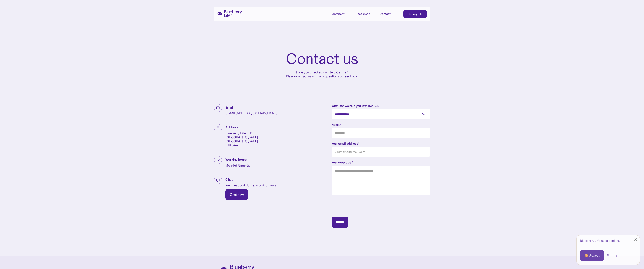 The width and height of the screenshot is (644, 269). Describe the element at coordinates (230, 13) in the screenshot. I see `a: home` at that location.